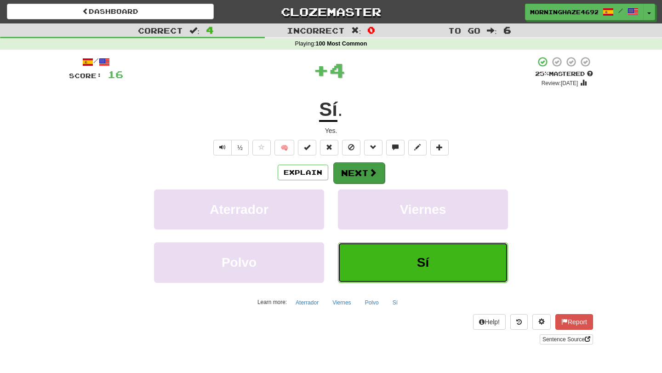  I want to click on strong: Sí, so click(328, 110).